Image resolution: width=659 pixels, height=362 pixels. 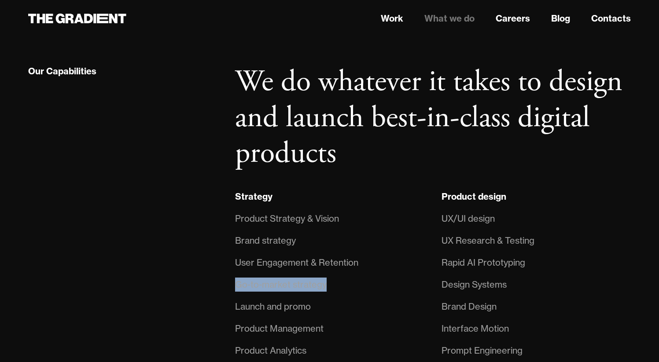 What do you see at coordinates (279, 329) in the screenshot?
I see `div: Product Management` at bounding box center [279, 329].